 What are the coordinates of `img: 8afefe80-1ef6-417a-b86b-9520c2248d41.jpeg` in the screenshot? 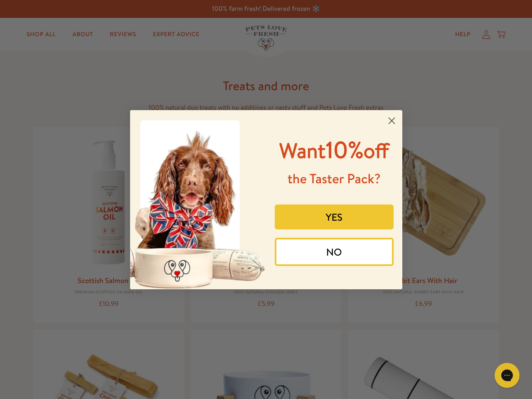 It's located at (198, 199).